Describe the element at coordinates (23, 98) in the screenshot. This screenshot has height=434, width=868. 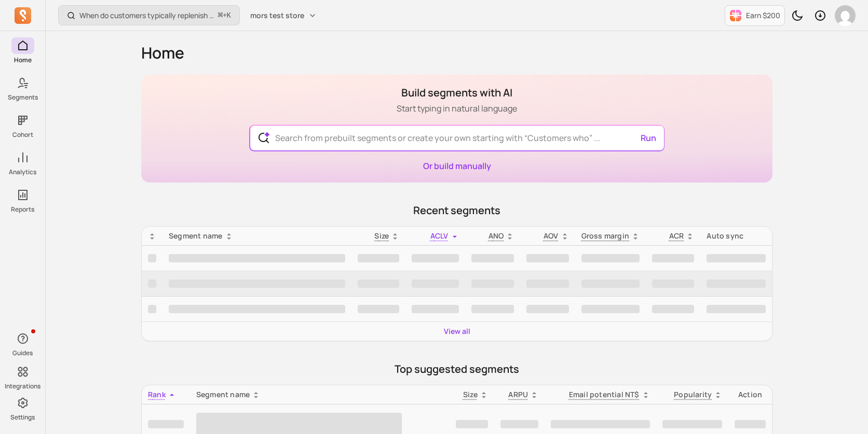
I see `p: Segments` at that location.